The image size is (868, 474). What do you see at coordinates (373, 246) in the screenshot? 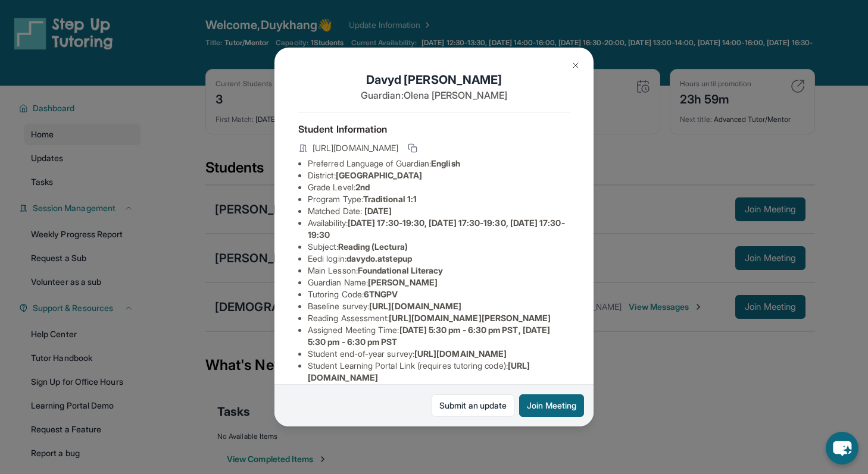
I see `span: Reading (Lectura)` at bounding box center [373, 246].